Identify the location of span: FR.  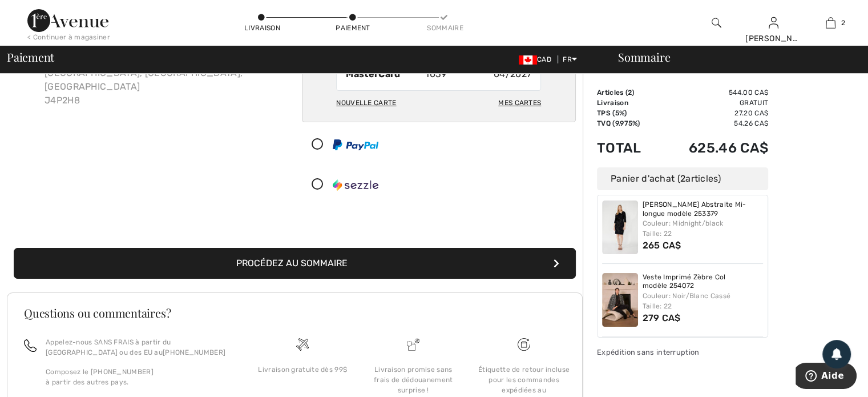
(569, 59).